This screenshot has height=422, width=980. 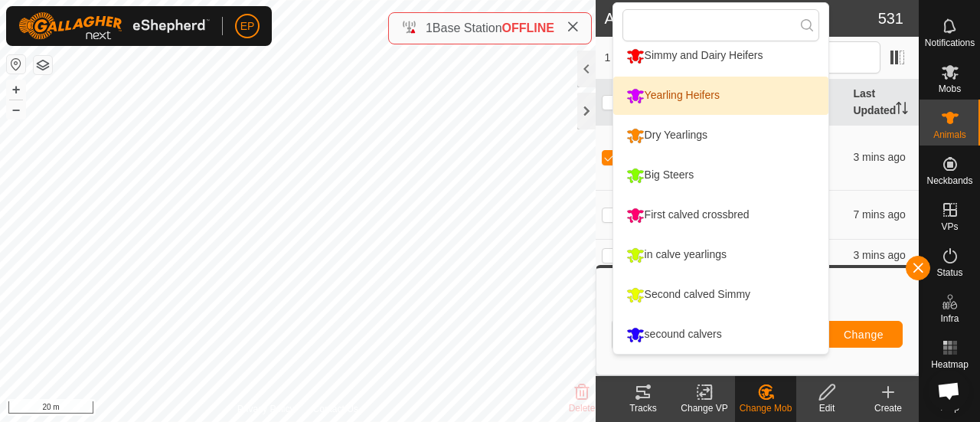 What do you see at coordinates (879, 157) in the screenshot?
I see `span: 12 Sept 2025, 12:31 pm` at bounding box center [879, 157].